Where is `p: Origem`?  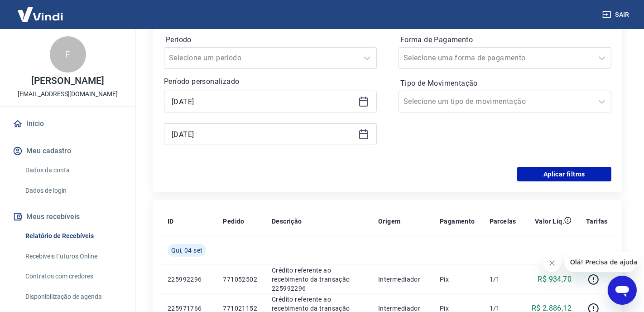 p: Origem is located at coordinates (389, 221).